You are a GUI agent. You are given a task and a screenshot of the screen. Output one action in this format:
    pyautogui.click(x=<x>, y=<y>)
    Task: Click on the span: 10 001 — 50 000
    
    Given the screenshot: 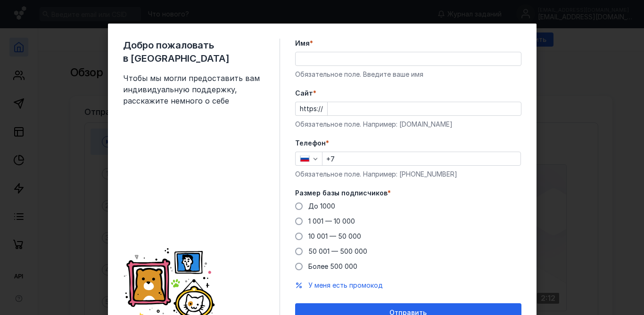 What is the action you would take?
    pyautogui.click(x=335, y=236)
    